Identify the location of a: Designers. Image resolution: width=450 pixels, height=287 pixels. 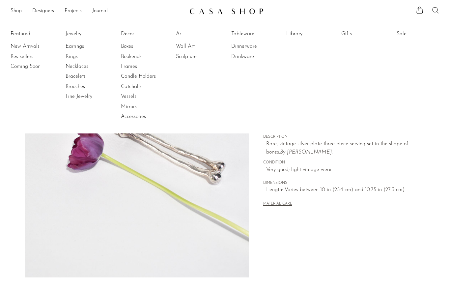
(43, 11).